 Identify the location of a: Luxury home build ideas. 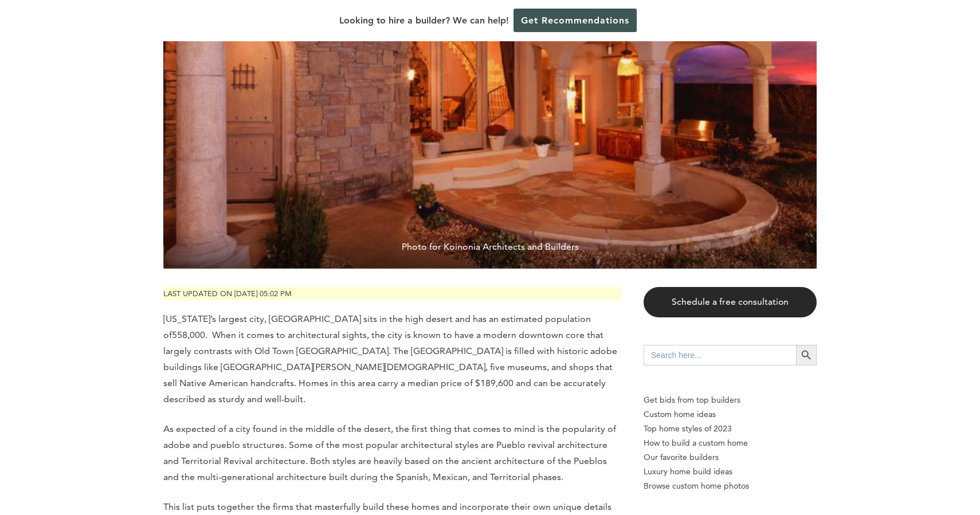
(730, 471).